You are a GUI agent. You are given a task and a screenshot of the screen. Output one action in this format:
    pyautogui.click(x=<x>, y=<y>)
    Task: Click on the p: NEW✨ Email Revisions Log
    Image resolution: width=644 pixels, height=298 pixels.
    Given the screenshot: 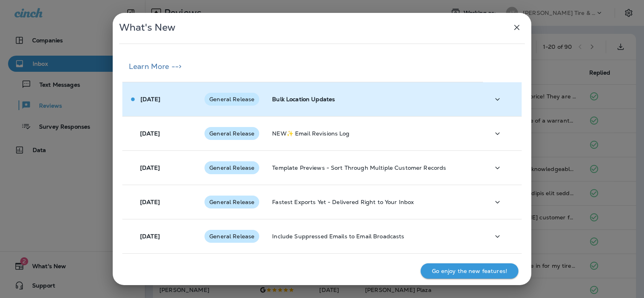 What is the action you would take?
    pyautogui.click(x=374, y=133)
    